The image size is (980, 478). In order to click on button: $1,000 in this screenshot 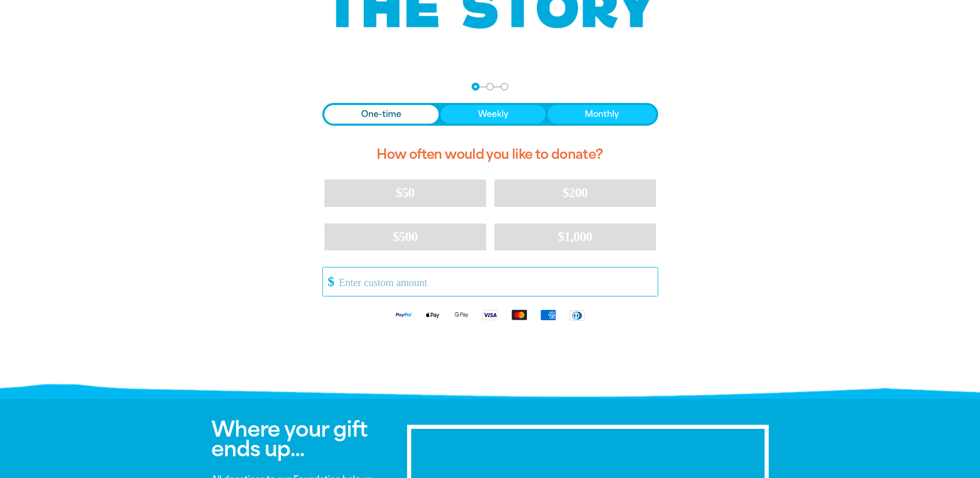, I will do `click(575, 237)`.